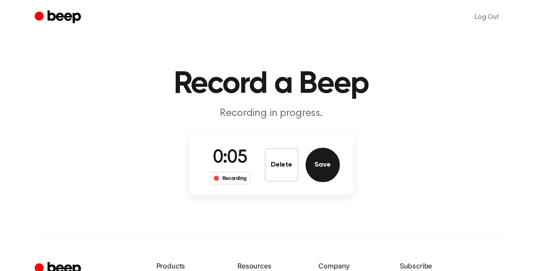 The height and width of the screenshot is (271, 542). Describe the element at coordinates (230, 158) in the screenshot. I see `span: 0:05` at that location.